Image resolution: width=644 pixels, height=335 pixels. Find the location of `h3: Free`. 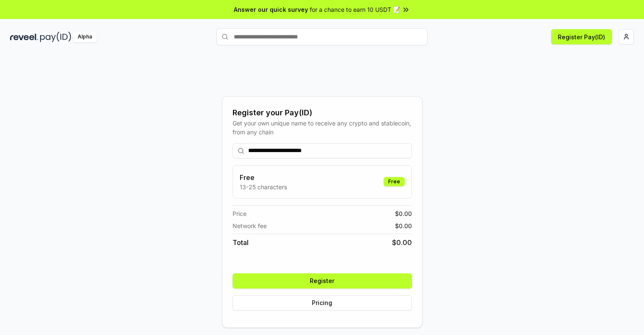

h3: Free is located at coordinates (263, 178).